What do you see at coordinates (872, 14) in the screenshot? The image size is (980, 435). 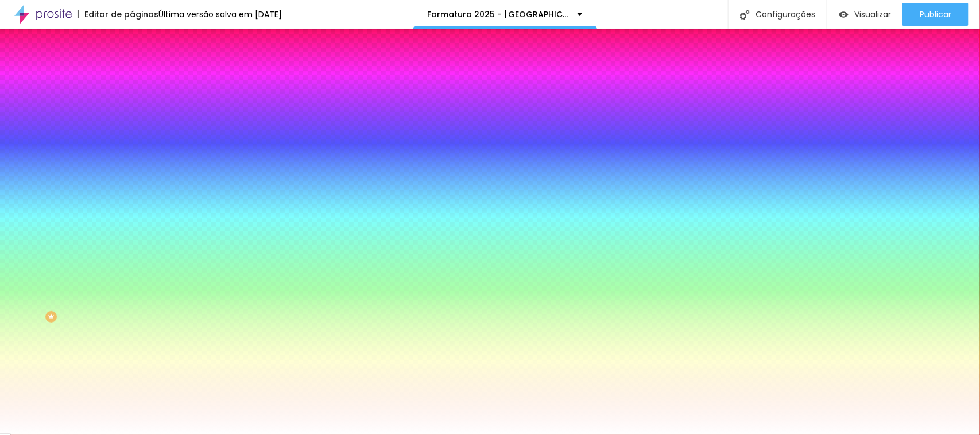 I see `span: Visualizar` at bounding box center [872, 14].